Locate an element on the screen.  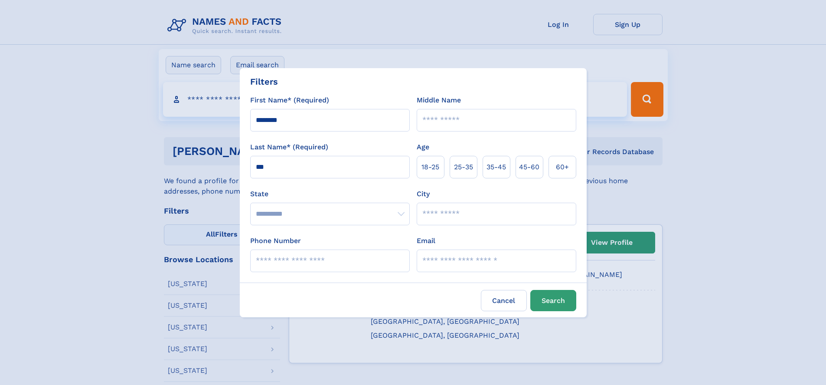
label: City is located at coordinates (423, 194).